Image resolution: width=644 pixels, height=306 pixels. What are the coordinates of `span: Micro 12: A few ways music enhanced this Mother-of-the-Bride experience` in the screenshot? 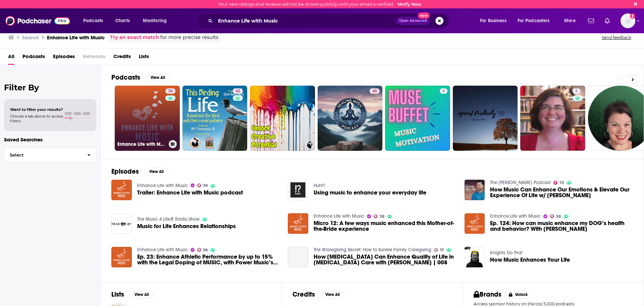 It's located at (385, 226).